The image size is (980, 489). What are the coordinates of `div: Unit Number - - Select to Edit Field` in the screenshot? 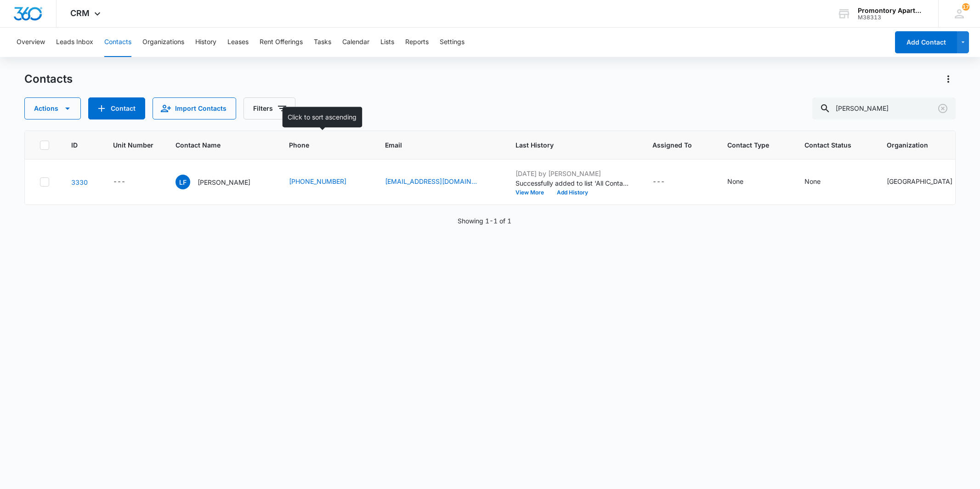 It's located at (127, 182).